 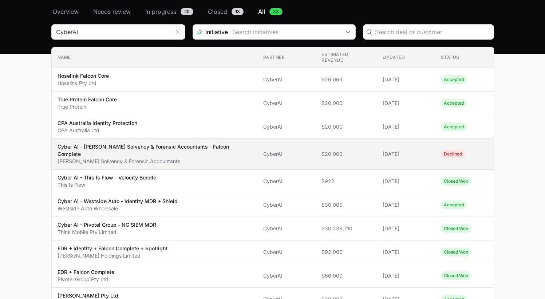 I want to click on span: All, so click(x=261, y=12).